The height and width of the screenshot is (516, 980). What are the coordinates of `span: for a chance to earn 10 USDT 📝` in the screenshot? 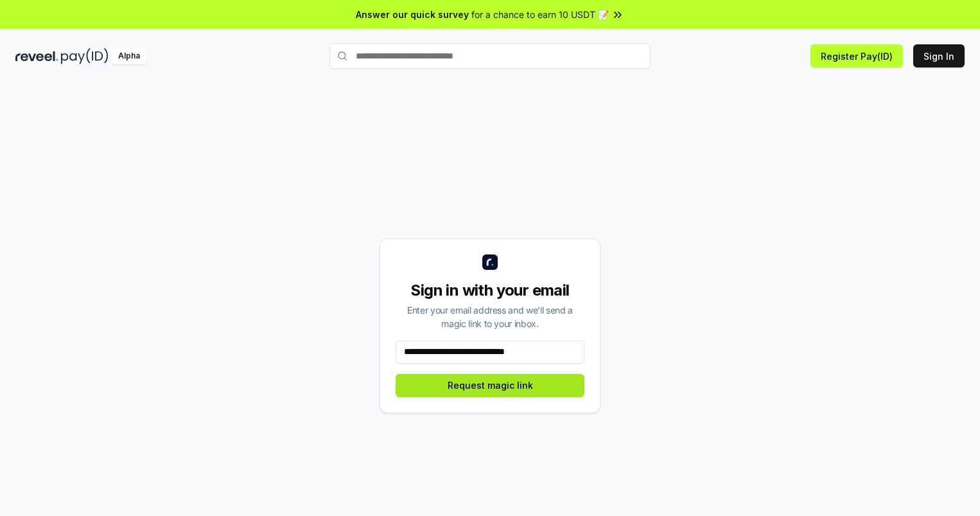 It's located at (540, 14).